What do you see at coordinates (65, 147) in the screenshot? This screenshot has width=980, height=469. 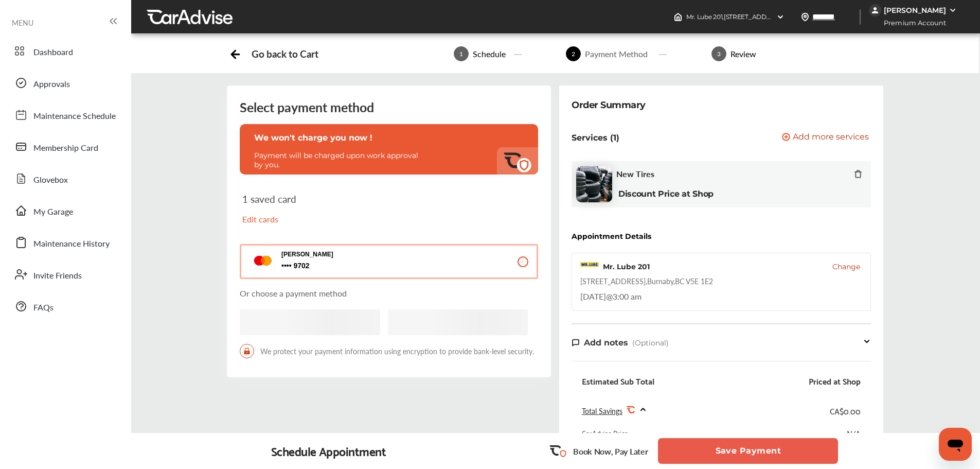 I see `a: Membership Card` at bounding box center [65, 147].